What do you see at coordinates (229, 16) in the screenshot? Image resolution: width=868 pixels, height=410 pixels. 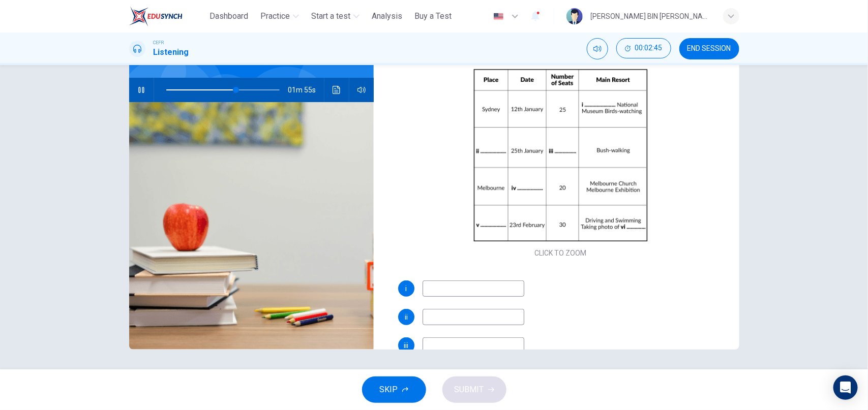 I see `a: Dashboard` at bounding box center [229, 16].